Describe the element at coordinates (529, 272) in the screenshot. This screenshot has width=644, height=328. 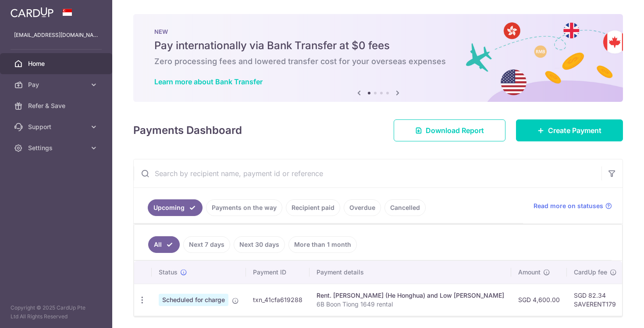
I see `span: Amount` at that location.